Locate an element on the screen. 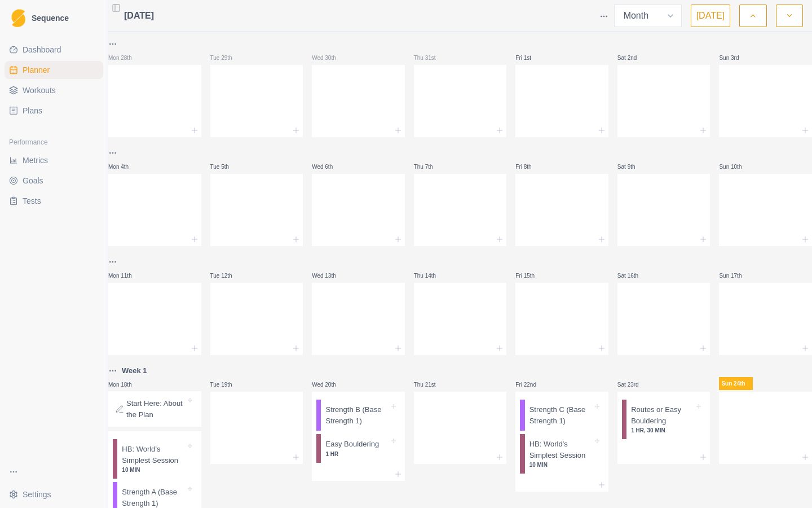  p: Wed 13th is located at coordinates (329, 275).